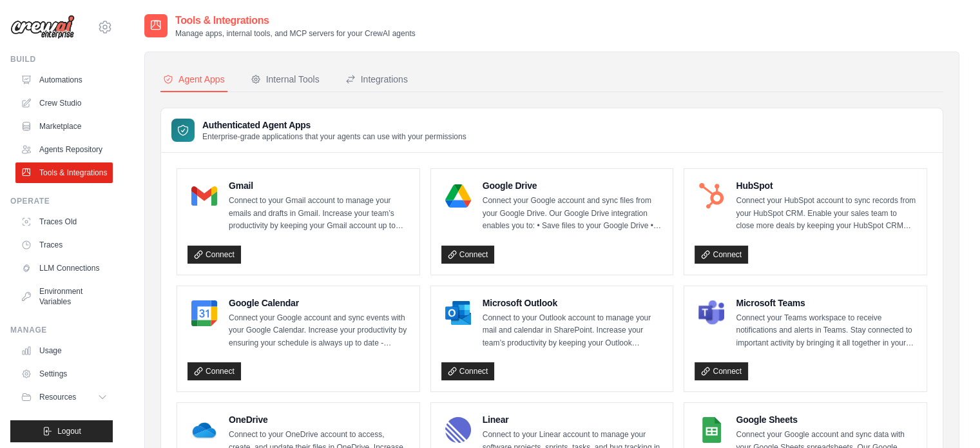 The image size is (980, 448). I want to click on img: Google Sheets Logo, so click(711, 430).